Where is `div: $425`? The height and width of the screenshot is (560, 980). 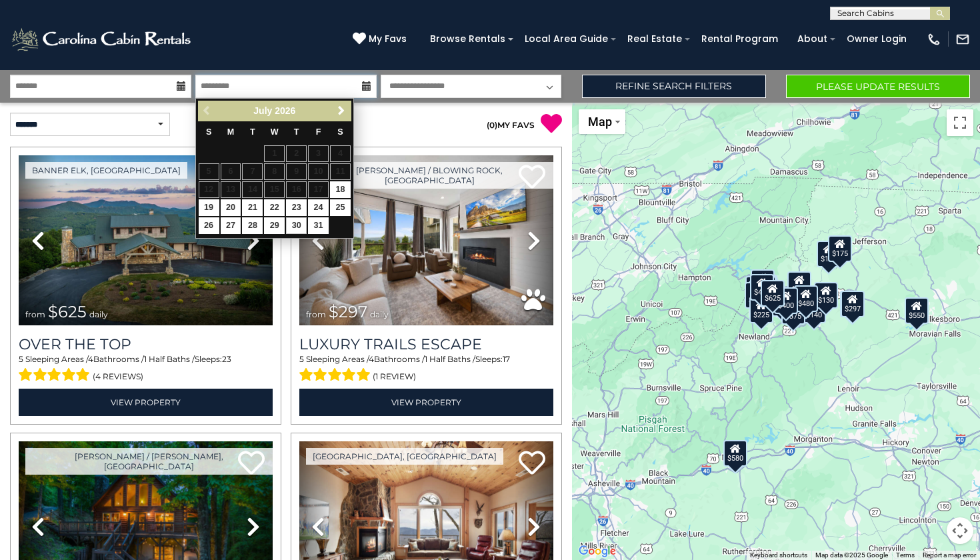 div: $425 is located at coordinates (762, 287).